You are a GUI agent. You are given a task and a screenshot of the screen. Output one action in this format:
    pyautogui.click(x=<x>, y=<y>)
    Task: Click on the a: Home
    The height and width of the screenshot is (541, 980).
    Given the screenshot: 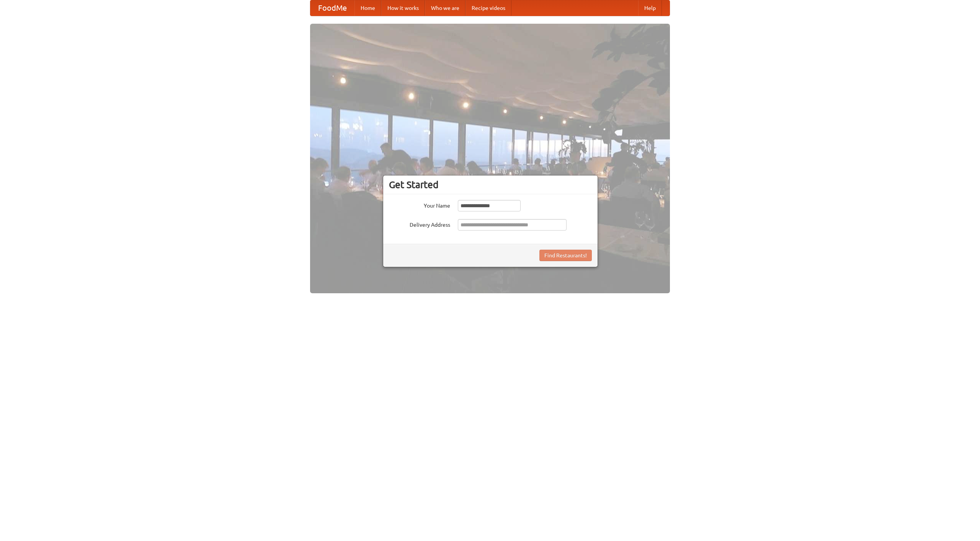 What is the action you would take?
    pyautogui.click(x=368, y=8)
    